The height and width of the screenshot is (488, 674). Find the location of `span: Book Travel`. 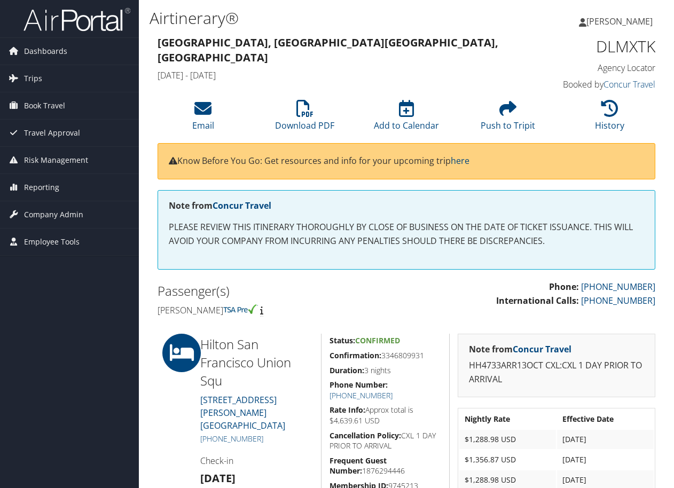

span: Book Travel is located at coordinates (44, 106).